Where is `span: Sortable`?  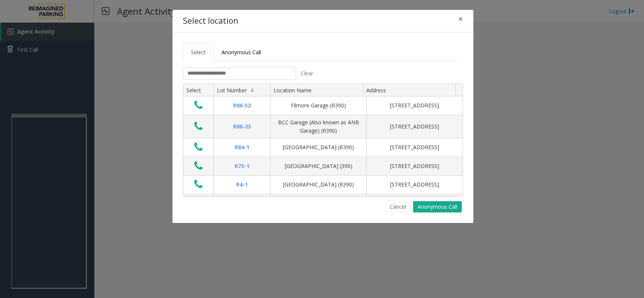
span: Sortable is located at coordinates (252, 90).